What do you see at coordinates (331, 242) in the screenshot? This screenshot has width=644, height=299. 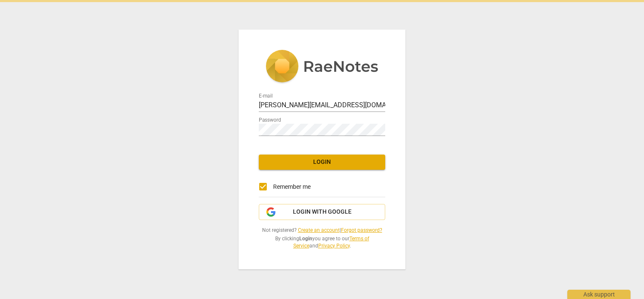 I see `a: Terms of Service` at bounding box center [331, 242].